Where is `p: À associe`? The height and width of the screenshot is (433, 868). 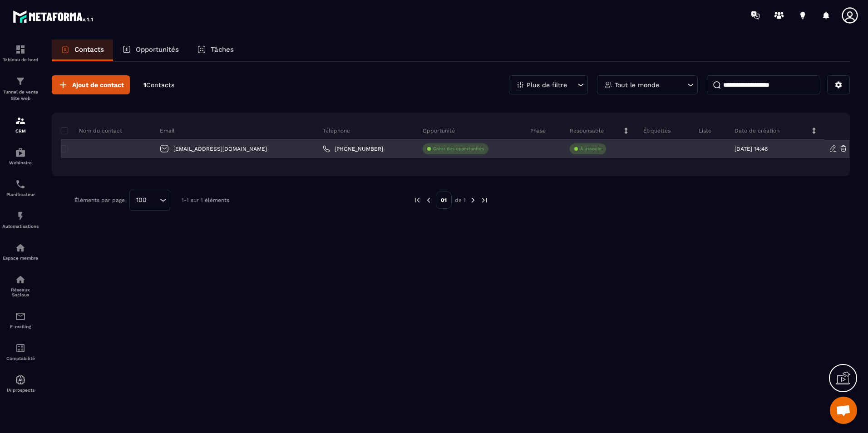
p: À associe is located at coordinates (591, 149).